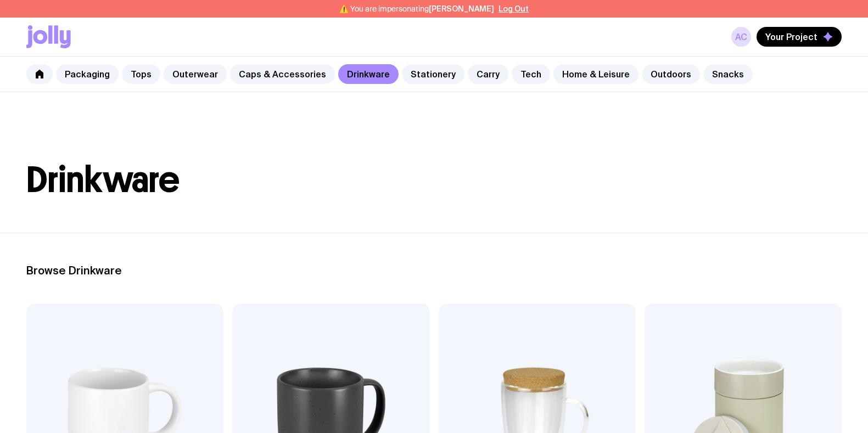 Image resolution: width=868 pixels, height=433 pixels. I want to click on button: Your Project, so click(799, 37).